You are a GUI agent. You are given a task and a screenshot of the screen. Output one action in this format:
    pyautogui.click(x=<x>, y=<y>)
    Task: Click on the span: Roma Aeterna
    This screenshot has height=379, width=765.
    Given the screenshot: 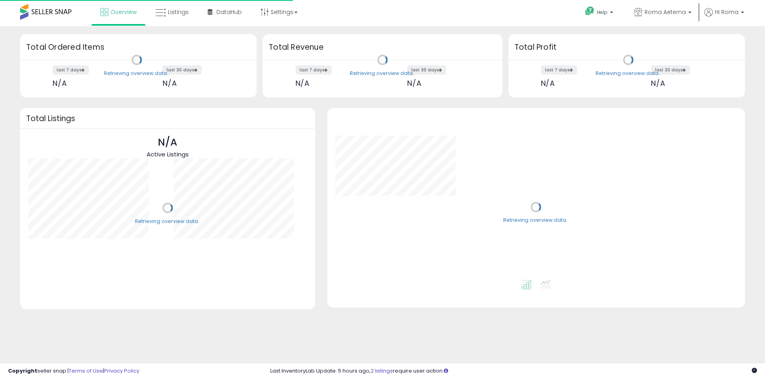 What is the action you would take?
    pyautogui.click(x=665, y=12)
    